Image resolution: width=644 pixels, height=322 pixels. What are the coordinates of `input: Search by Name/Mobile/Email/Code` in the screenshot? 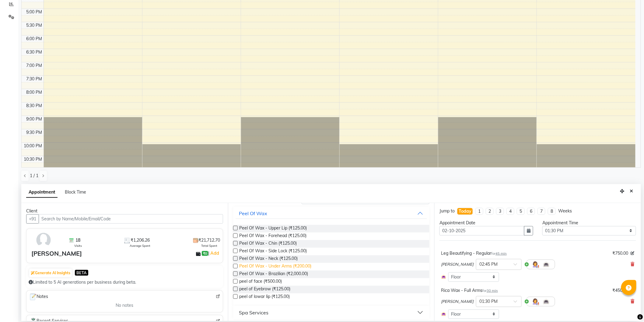 It's located at (131, 219).